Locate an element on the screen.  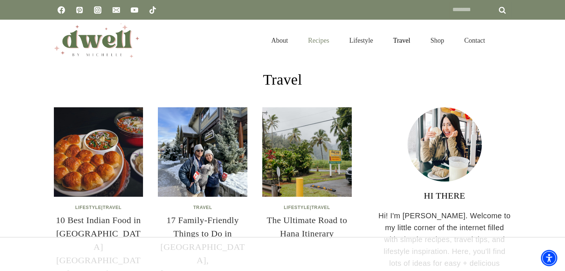
div: Accessibility Menu is located at coordinates (549, 258).